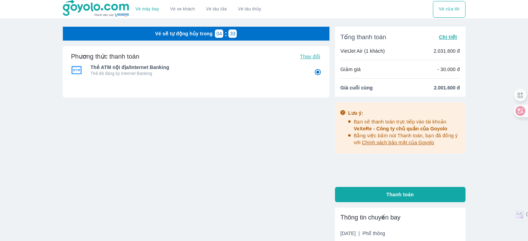 This screenshot has height=241, width=528. What do you see at coordinates (400, 129) in the screenshot?
I see `span: VeXeRe - Công ty chủ quản của Goyolo` at bounding box center [400, 129].